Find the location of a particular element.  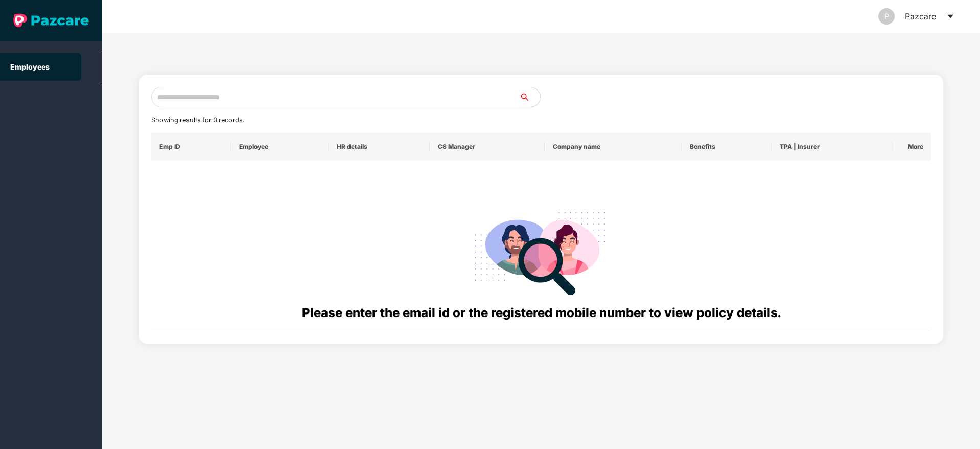

span: Please enter the email id or the registered mobile number to view policy details. is located at coordinates (541, 312).